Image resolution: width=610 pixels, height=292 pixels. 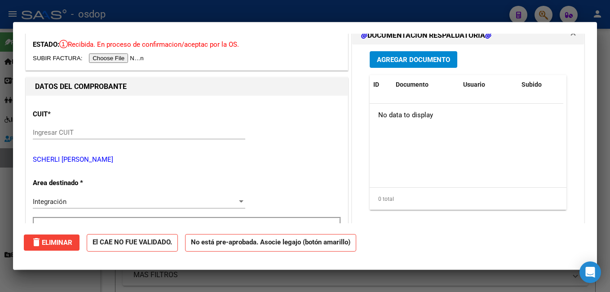 I want to click on datatable-header-cell: Usuario, so click(x=488, y=84).